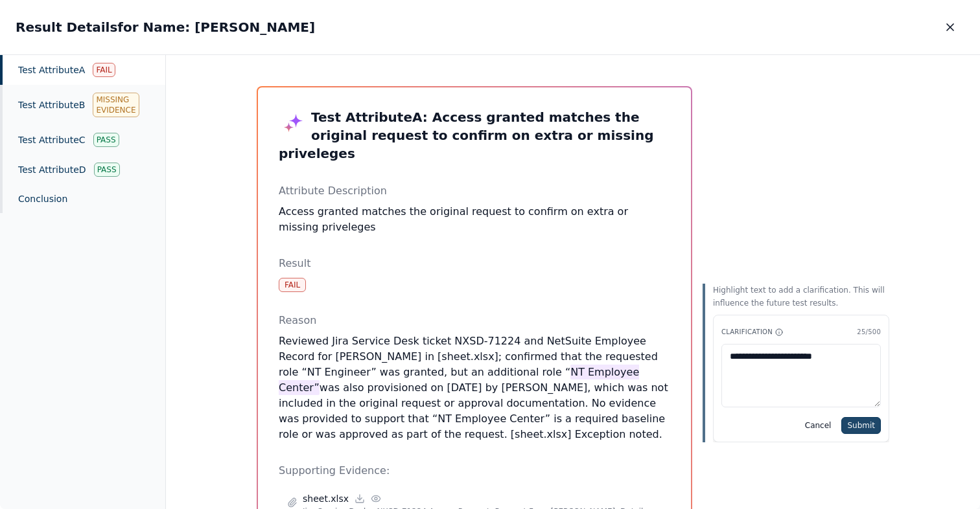  Describe the element at coordinates (818, 426) in the screenshot. I see `button: Cancel` at that location.